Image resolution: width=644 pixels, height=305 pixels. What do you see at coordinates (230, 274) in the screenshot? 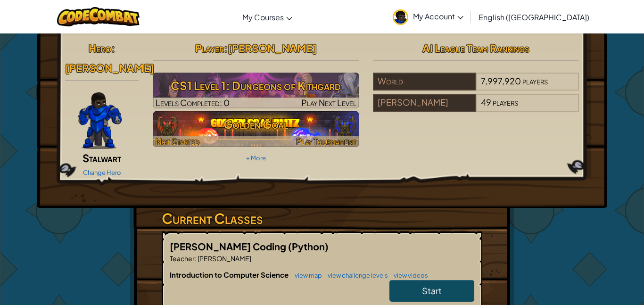
I see `span: Introduction to Computer Science` at bounding box center [230, 274].